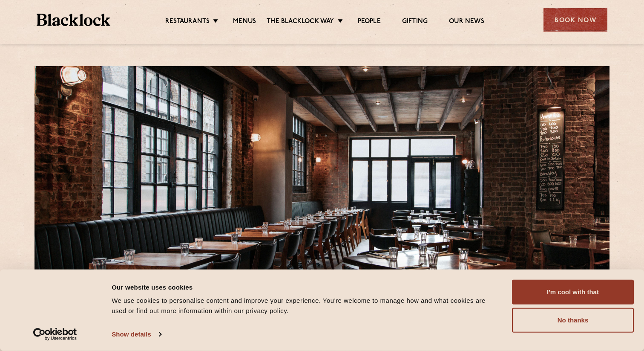  Describe the element at coordinates (369, 22) in the screenshot. I see `a: People` at that location.